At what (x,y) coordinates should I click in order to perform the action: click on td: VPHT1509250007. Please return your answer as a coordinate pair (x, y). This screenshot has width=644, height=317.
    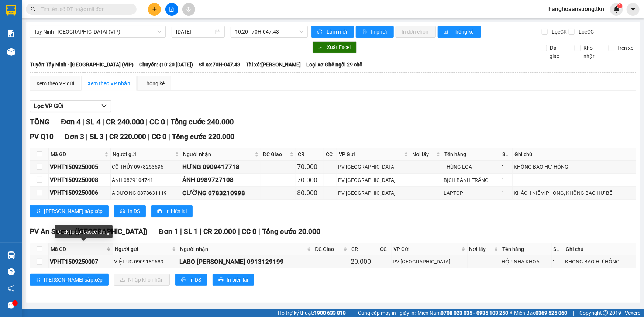
    Looking at the image, I should click on (81, 262).